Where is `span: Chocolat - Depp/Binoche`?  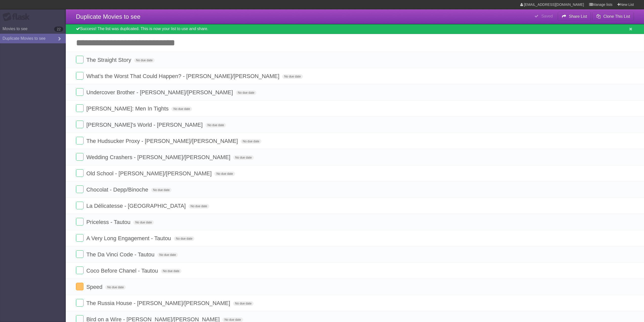
span: Chocolat - Depp/Binoche is located at coordinates (118, 189).